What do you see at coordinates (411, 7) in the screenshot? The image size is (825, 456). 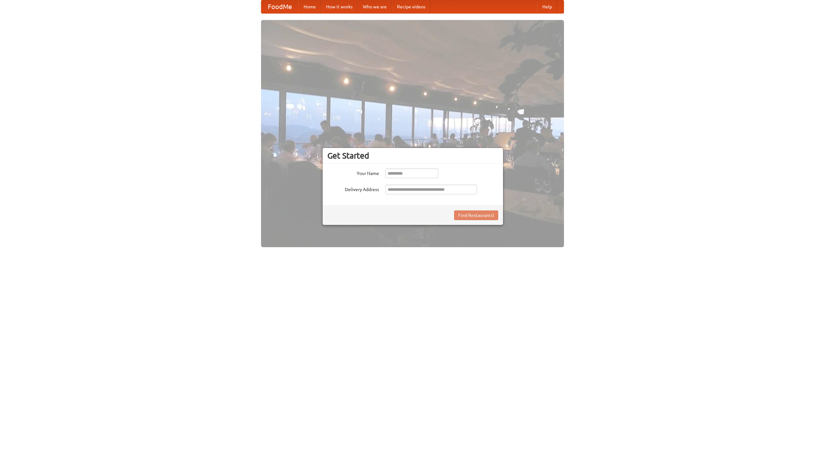 I see `a: Recipe videos` at bounding box center [411, 7].